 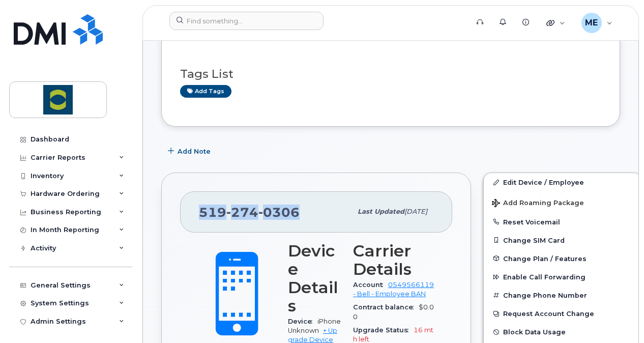 What do you see at coordinates (249, 212) in the screenshot?
I see `span: 519` at bounding box center [249, 212].